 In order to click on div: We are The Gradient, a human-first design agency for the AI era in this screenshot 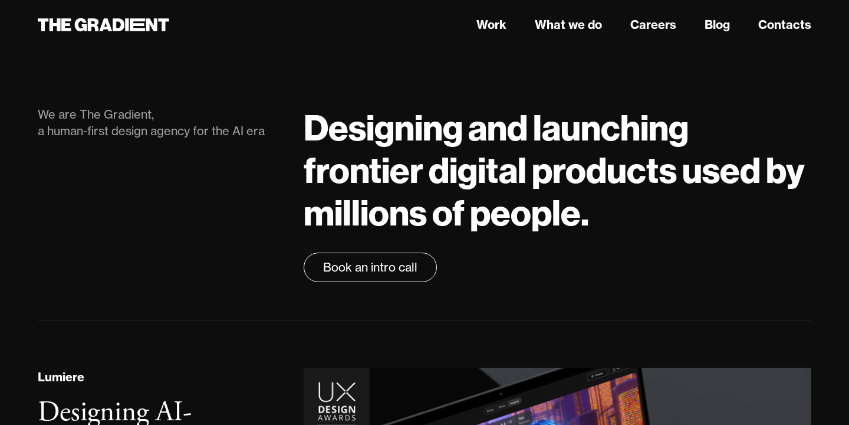, I will do `click(159, 123)`.